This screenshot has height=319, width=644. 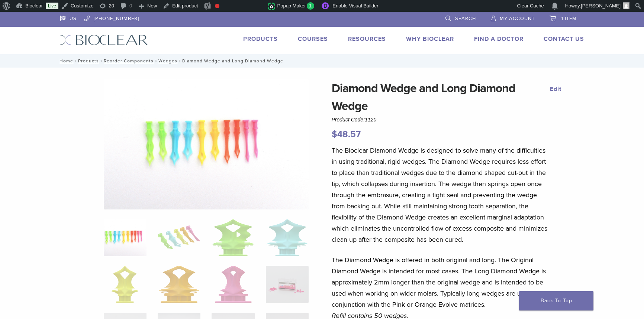 I want to click on img: Diamond Wedge and Long Diamond Wedge - Image 5, so click(x=125, y=285).